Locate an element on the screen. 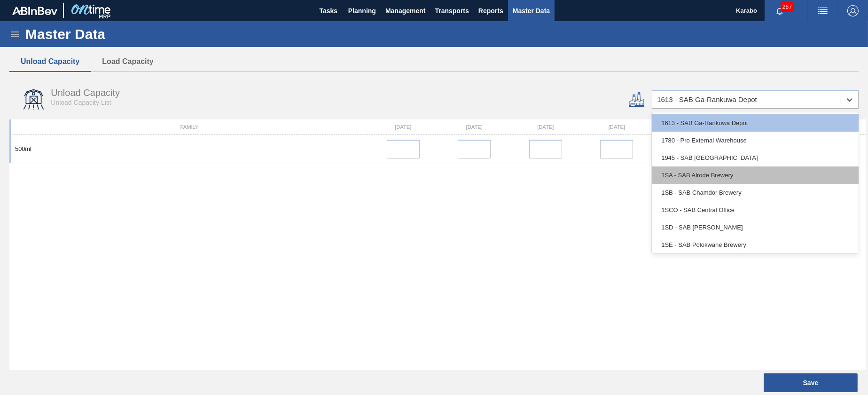 The height and width of the screenshot is (395, 868). img: Logout is located at coordinates (853, 11).